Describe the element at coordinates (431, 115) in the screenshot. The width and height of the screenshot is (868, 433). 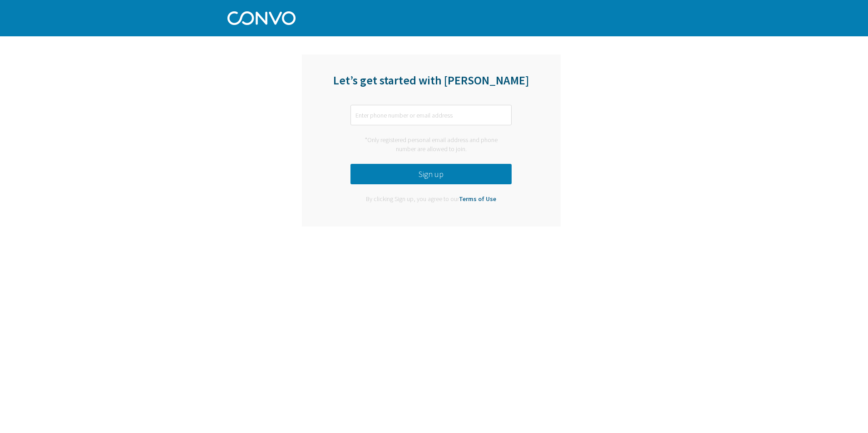
I see `input: Enter phone number or email address` at that location.